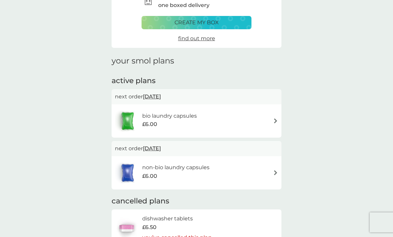  Describe the element at coordinates (196, 38) in the screenshot. I see `span: find out more` at that location.